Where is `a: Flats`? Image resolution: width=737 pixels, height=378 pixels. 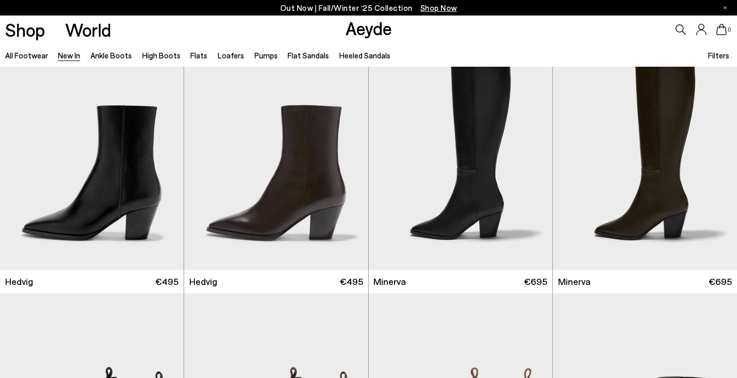 a: Flats is located at coordinates (199, 55).